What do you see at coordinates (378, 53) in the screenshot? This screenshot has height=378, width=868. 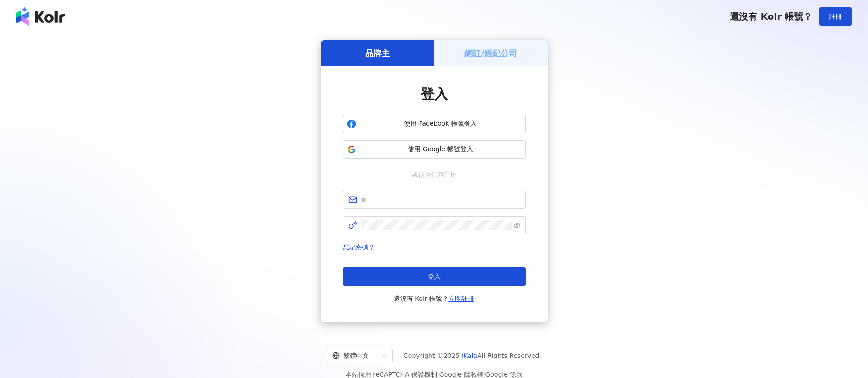 I see `h5: 品牌主` at bounding box center [378, 53].